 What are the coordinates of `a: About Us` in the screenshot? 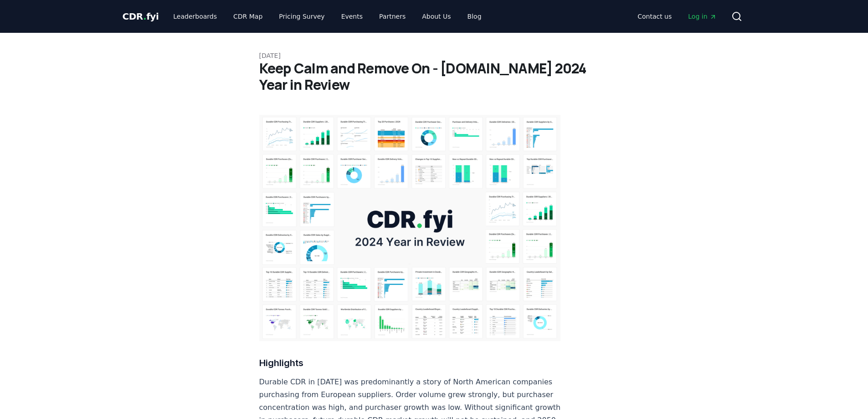 It's located at (436, 16).